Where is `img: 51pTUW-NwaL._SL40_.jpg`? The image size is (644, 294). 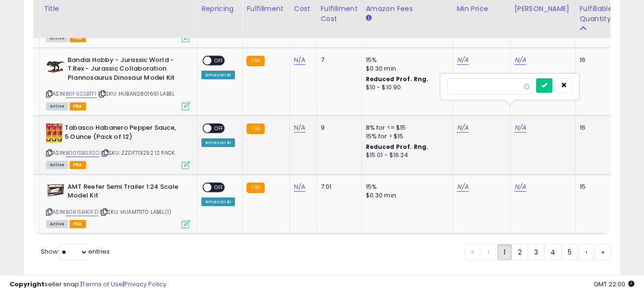 img: 51pTUW-NwaL._SL40_.jpg is located at coordinates (56, 190).